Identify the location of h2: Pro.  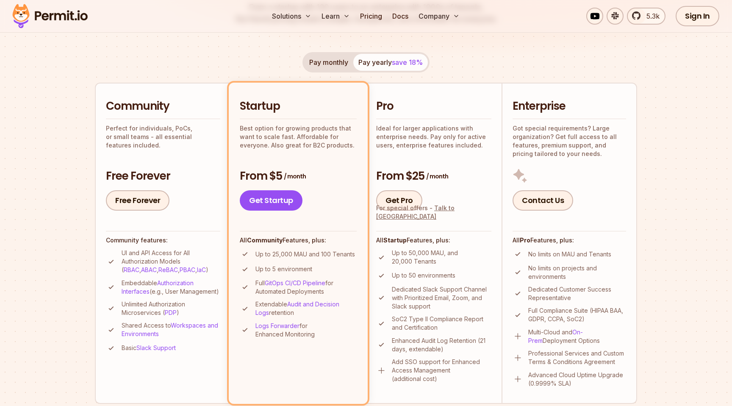
(434, 106).